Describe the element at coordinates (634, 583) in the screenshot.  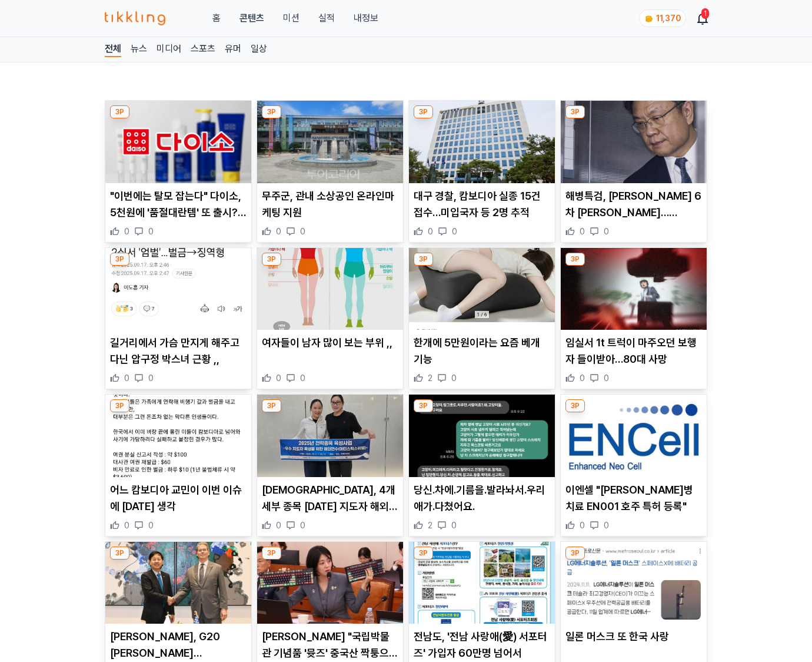
I see `img: 일론 머스크 또 한국 사랑` at that location.